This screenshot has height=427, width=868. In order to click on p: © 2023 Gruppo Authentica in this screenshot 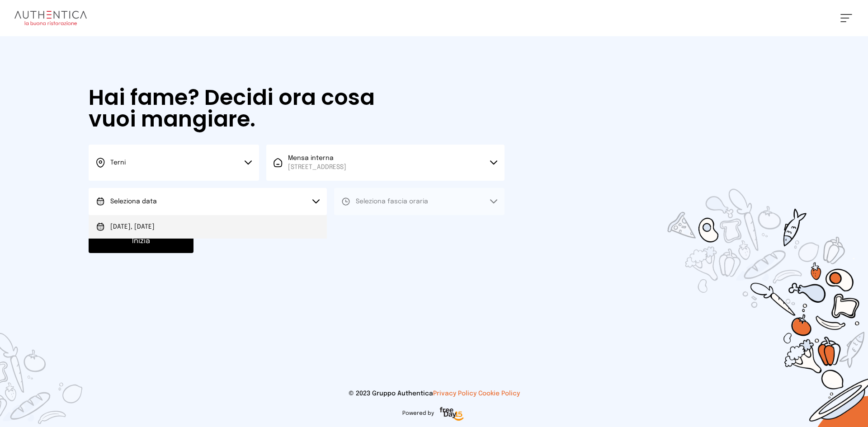, I will do `click(434, 394)`.